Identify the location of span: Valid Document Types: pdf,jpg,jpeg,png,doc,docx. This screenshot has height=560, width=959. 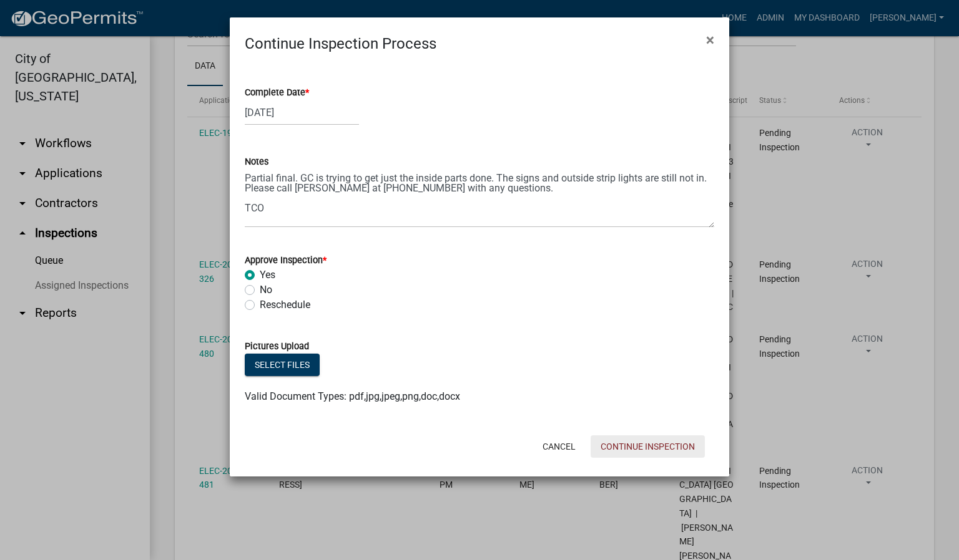
(352, 397).